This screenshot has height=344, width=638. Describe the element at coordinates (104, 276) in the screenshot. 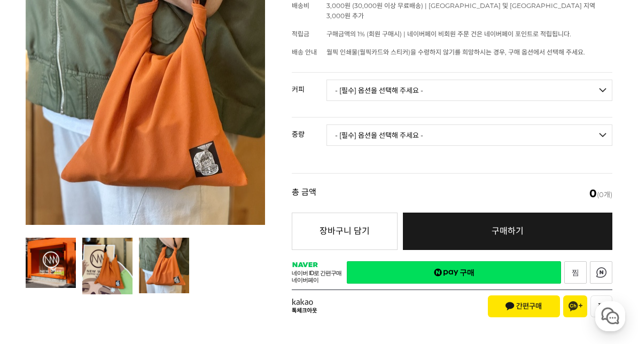

I see `span: 대화` at that location.